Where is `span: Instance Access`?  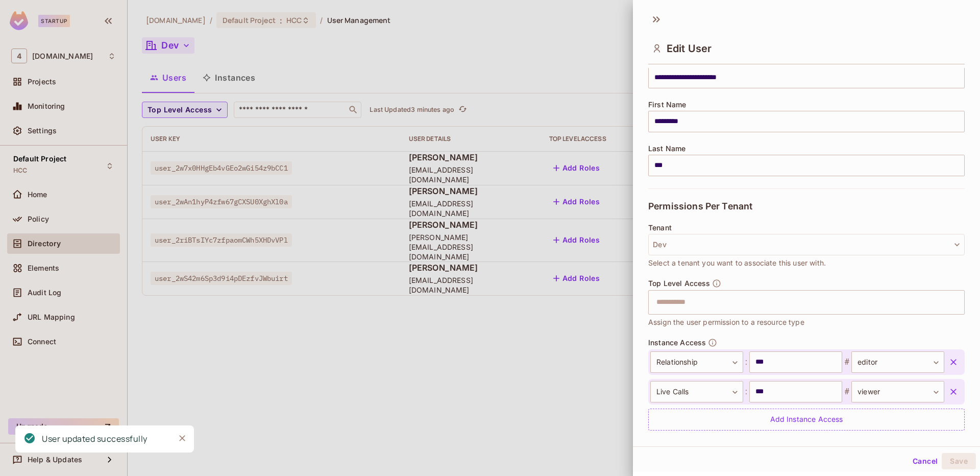 span: Instance Access is located at coordinates (677, 343).